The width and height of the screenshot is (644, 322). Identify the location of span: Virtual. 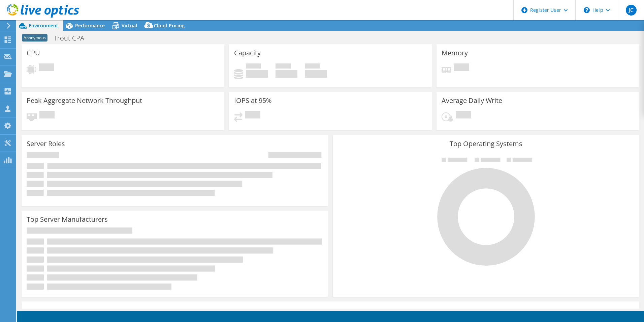
(129, 25).